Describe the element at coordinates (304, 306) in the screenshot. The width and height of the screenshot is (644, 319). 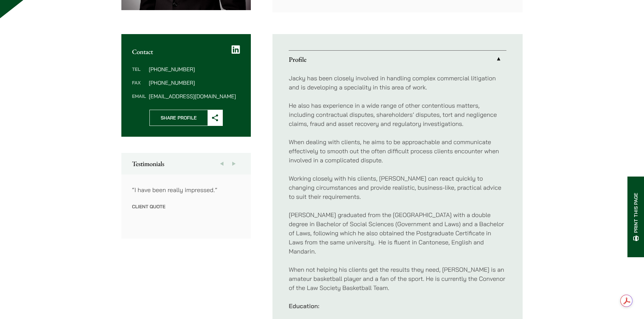
I see `strong: Education:` at that location.